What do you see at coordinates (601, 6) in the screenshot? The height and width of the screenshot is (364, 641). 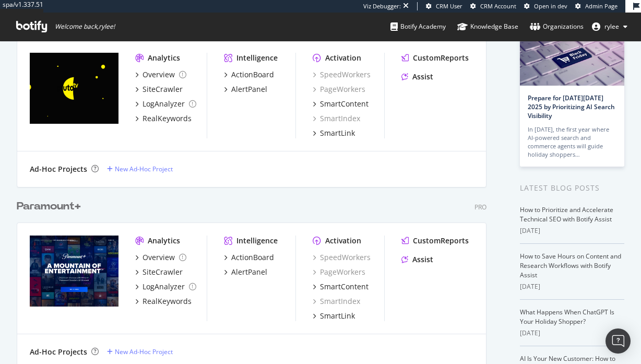 I see `span: Admin Page` at bounding box center [601, 6].